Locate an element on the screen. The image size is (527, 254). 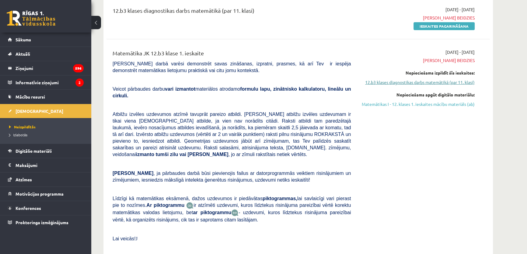
img: wKvN42sLe3LLwAAAABJRU5ErkJggg== is located at coordinates (235, 213).